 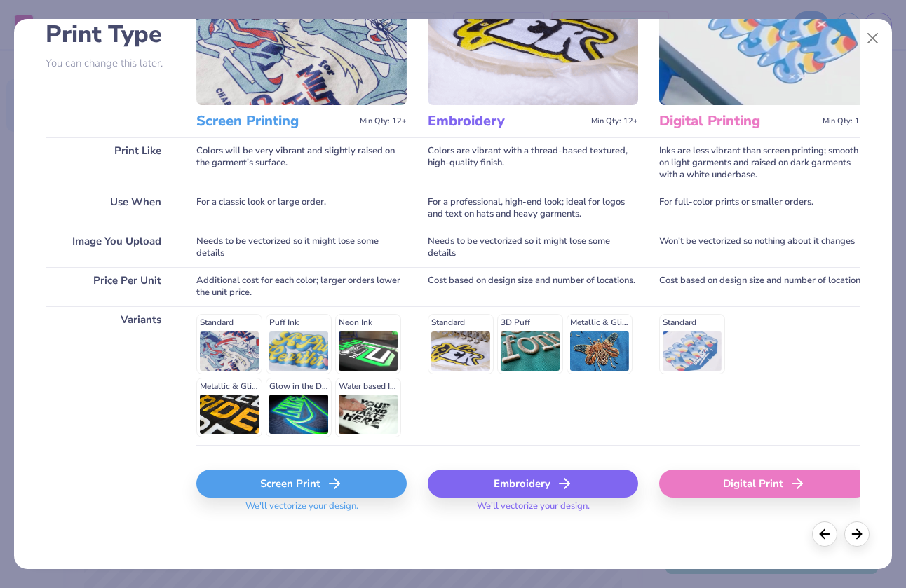 What do you see at coordinates (110, 163) in the screenshot?
I see `div: Print Like` at bounding box center [110, 163].